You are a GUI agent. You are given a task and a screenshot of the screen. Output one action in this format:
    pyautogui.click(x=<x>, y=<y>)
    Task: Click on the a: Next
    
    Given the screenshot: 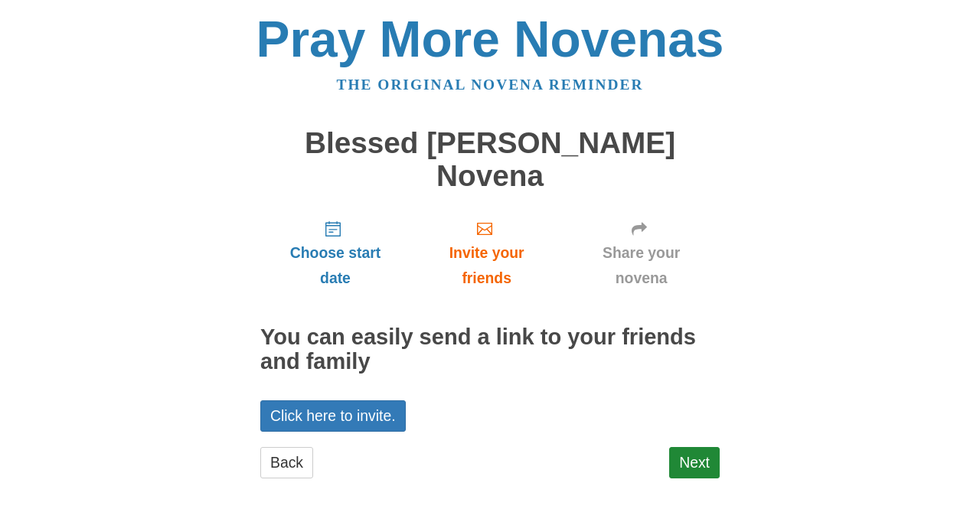 What is the action you would take?
    pyautogui.click(x=694, y=462)
    